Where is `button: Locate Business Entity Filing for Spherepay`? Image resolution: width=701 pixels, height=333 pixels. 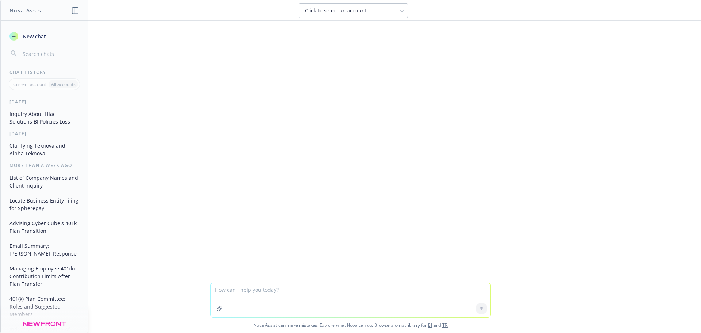 button: Locate Business Entity Filing for Spherepay is located at coordinates (44, 204).